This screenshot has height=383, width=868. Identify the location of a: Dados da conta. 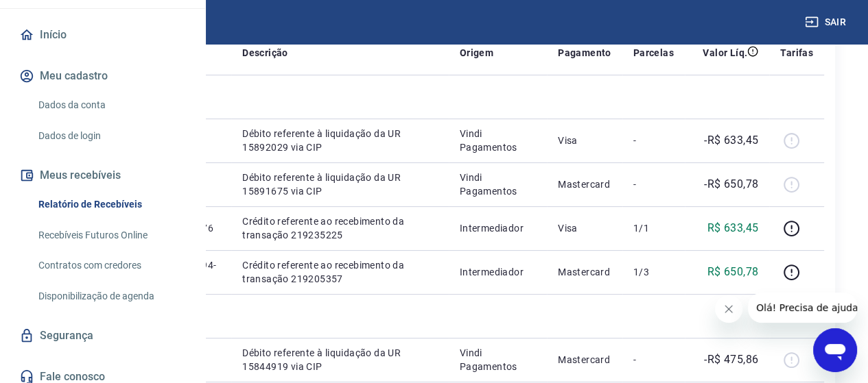
(111, 105).